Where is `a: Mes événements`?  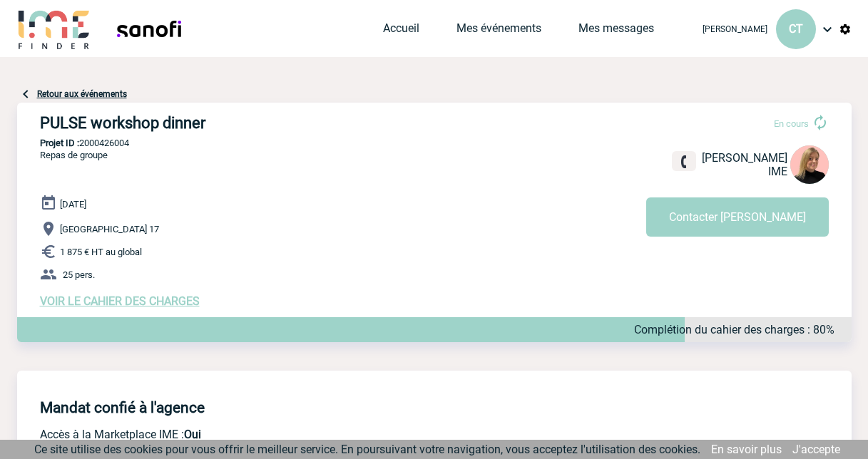 a: Mes événements is located at coordinates (498, 31).